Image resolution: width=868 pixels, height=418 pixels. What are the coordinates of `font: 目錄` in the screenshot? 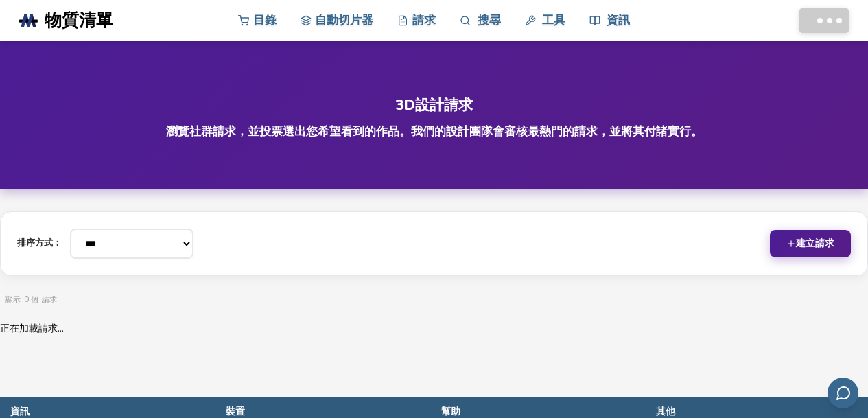 It's located at (265, 19).